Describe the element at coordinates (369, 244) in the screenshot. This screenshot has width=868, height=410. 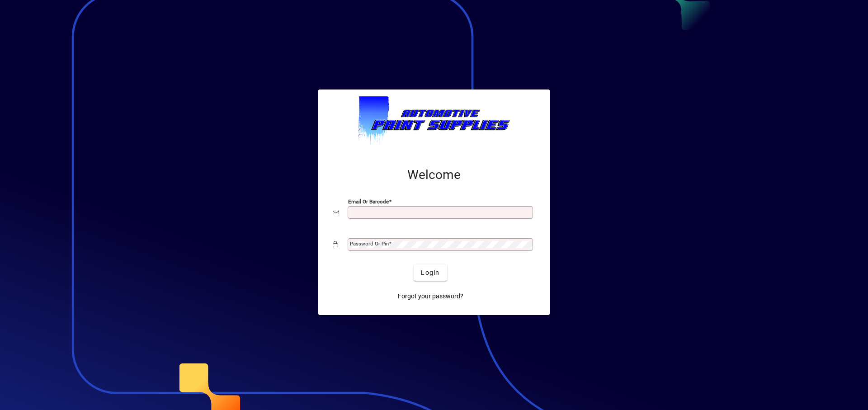
I see `mat-label: Password or Pin` at that location.